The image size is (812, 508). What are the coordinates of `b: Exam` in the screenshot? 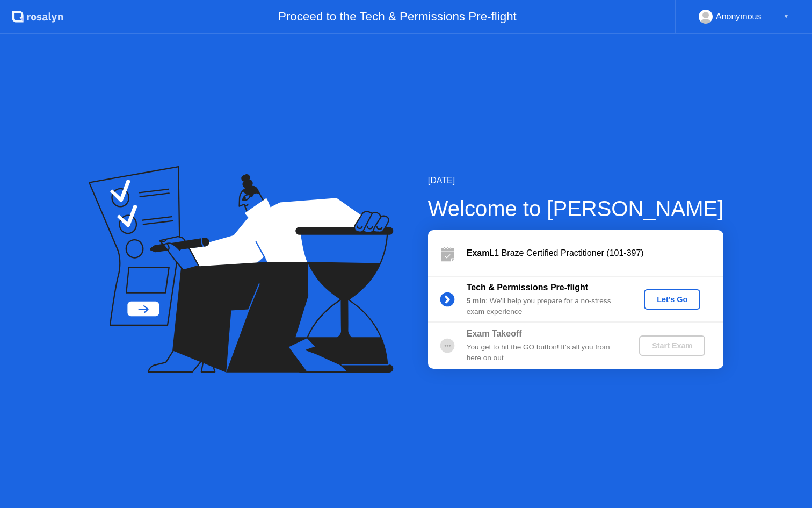 It's located at (478, 253).